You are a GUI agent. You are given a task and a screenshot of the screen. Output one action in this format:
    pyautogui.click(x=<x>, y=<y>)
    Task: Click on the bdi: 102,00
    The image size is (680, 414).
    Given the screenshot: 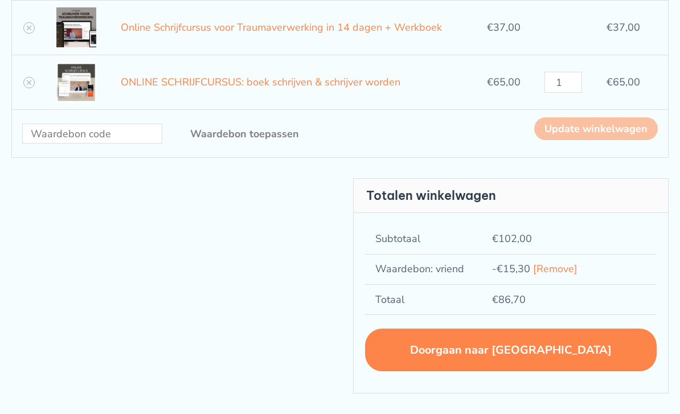 What is the action you would take?
    pyautogui.click(x=512, y=239)
    